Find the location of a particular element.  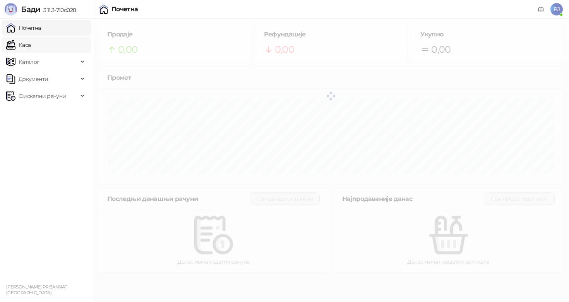

span: Фискални рачуни is located at coordinates (42, 96).